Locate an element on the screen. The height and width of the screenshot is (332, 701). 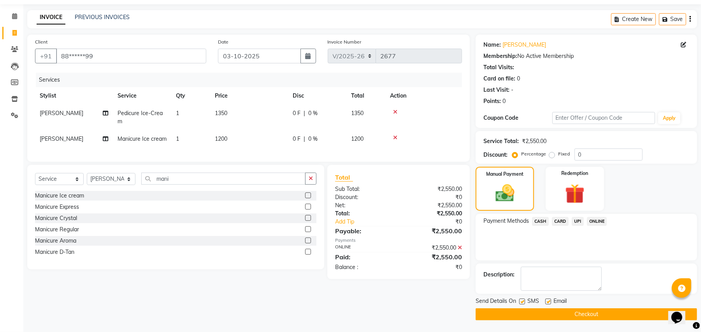
img: _gift.svg is located at coordinates (575, 194).